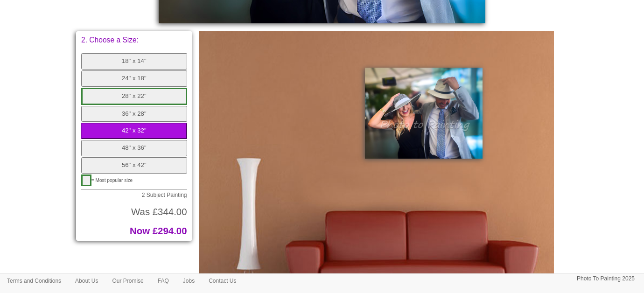 This screenshot has width=644, height=293. I want to click on button: 36" x 28", so click(134, 114).